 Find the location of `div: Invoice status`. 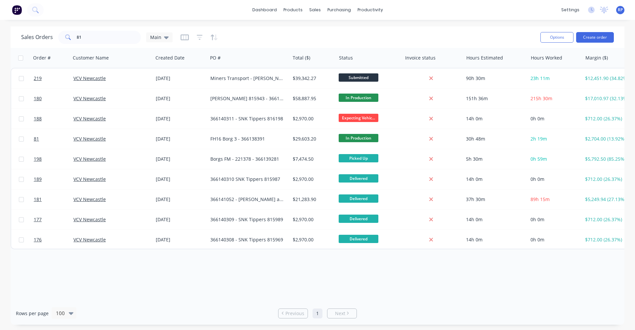

div: Invoice status is located at coordinates (420, 58).